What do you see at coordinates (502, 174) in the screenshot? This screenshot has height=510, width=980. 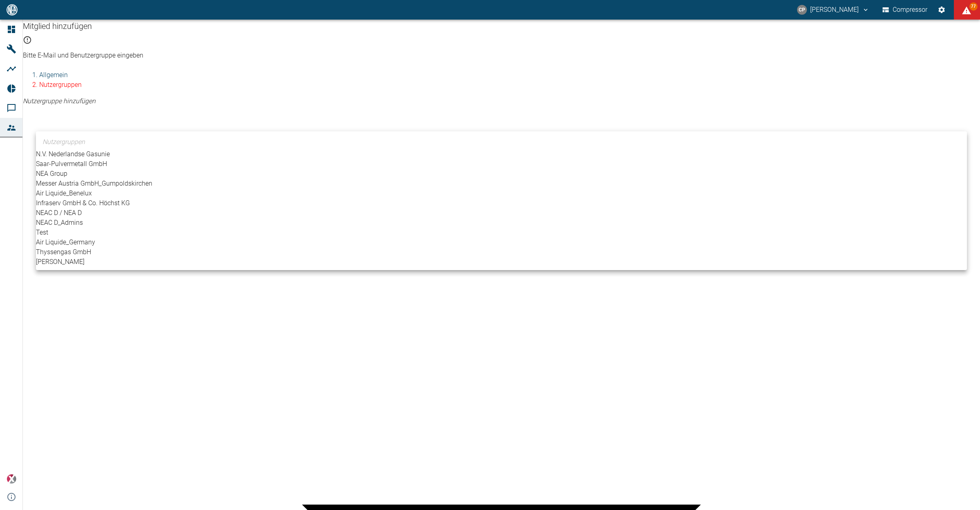 I see `li: NEA Group` at bounding box center [502, 174].